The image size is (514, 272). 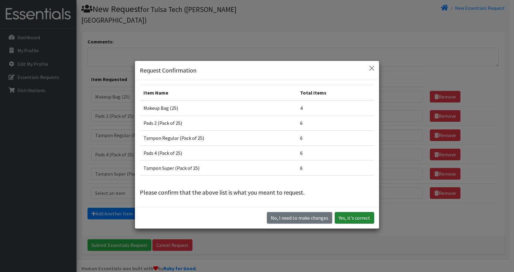 What do you see at coordinates (218, 138) in the screenshot?
I see `td: Tampon Regular (Pack of 25)` at bounding box center [218, 138].